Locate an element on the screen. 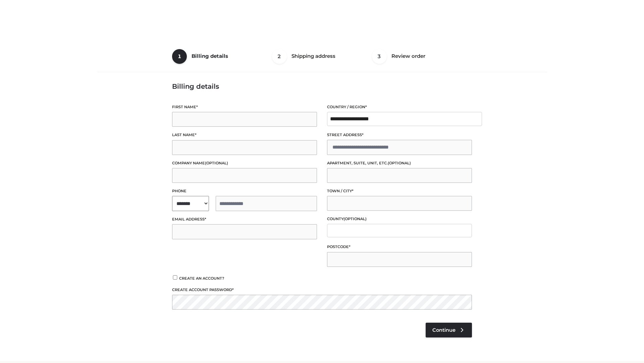  label: Create account password is located at coordinates (322, 289).